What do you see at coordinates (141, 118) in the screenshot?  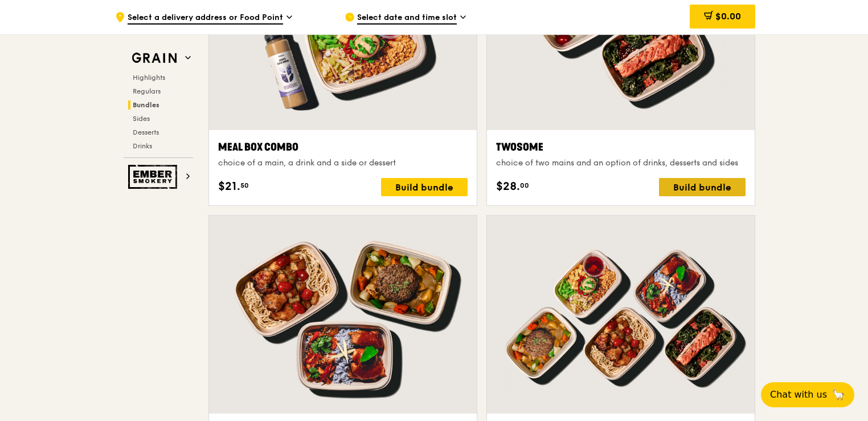 I see `span: Sides` at bounding box center [141, 118].